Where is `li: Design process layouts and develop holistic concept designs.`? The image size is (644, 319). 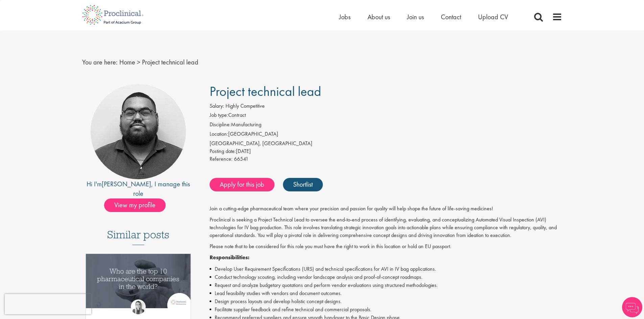
li: Design process layouts and develop holistic concept designs. is located at coordinates (386, 301).